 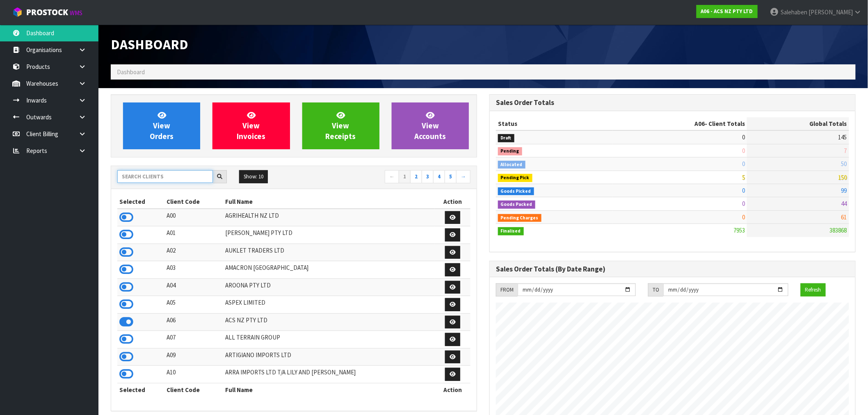 What do you see at coordinates (416, 177) in the screenshot?
I see `a: 2` at bounding box center [416, 177].